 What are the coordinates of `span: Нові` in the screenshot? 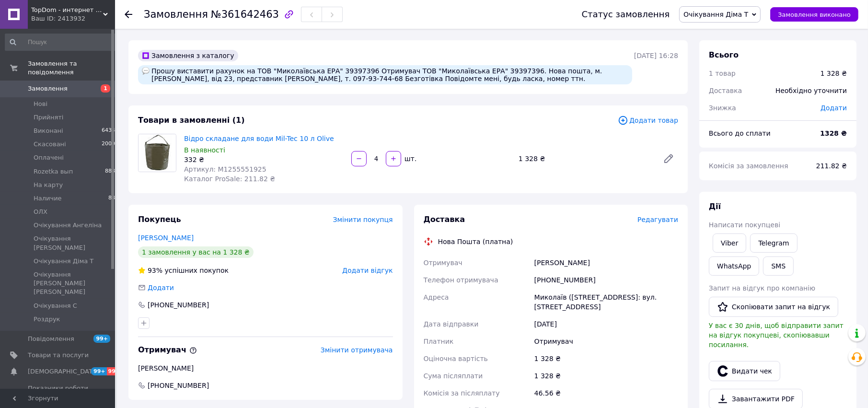 It's located at (40, 104).